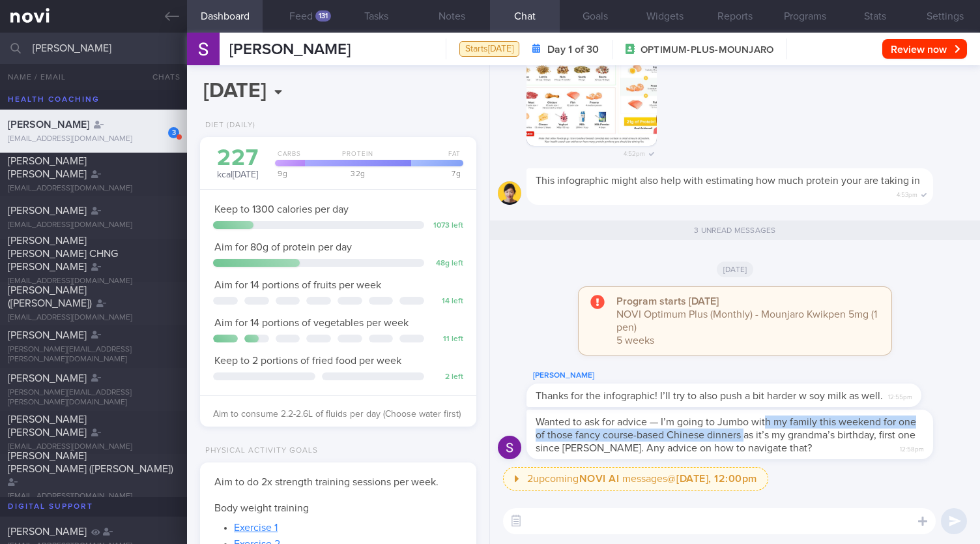 The image size is (980, 544). I want to click on div: 14 left, so click(447, 301).